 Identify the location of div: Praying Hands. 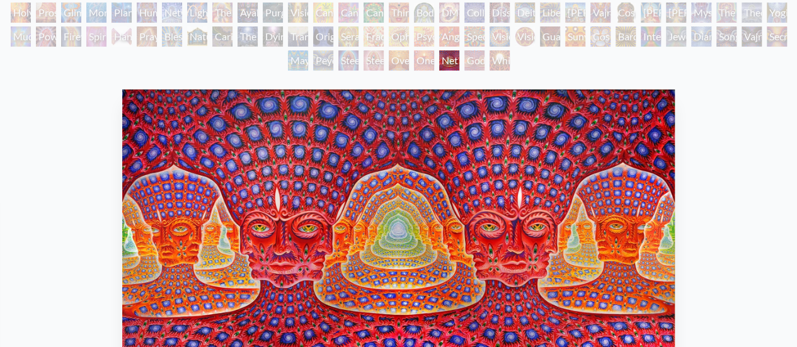
(147, 37).